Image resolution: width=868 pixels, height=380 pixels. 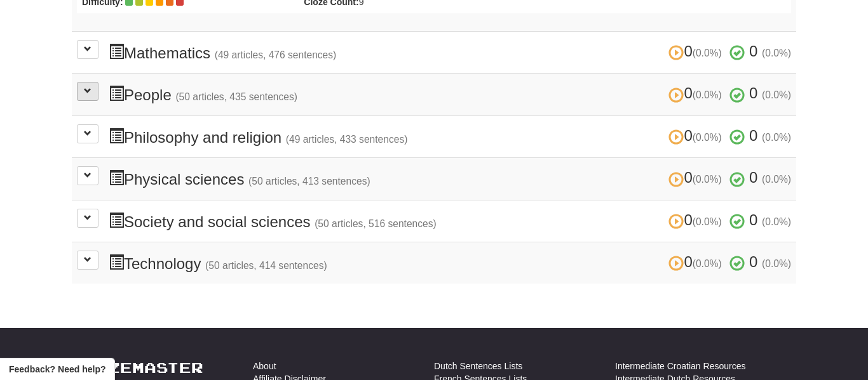 I want to click on h3: People, so click(x=450, y=94).